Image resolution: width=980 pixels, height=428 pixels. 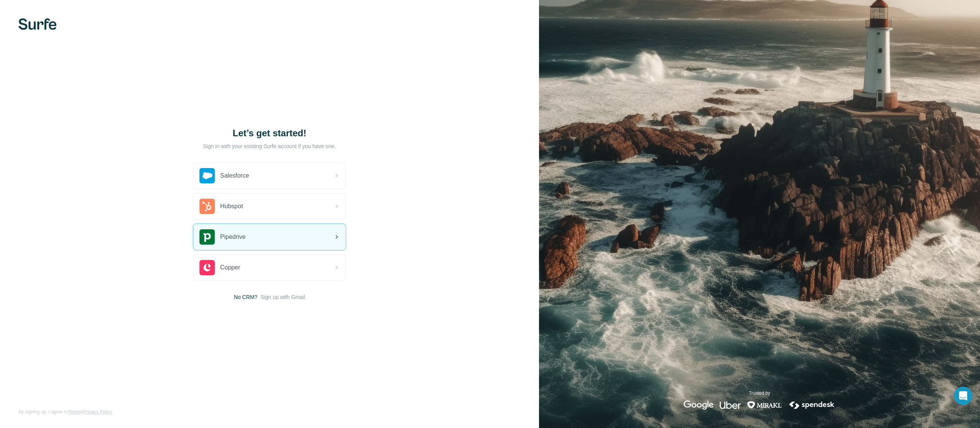 What do you see at coordinates (230, 268) in the screenshot?
I see `span: Copper` at bounding box center [230, 268].